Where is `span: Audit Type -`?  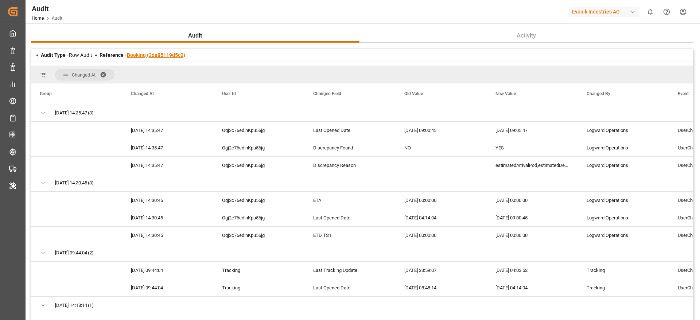
span: Audit Type - is located at coordinates (55, 55).